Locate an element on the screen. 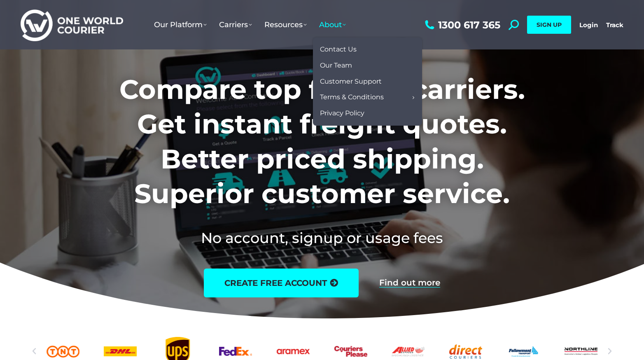  a: About is located at coordinates (332, 25).